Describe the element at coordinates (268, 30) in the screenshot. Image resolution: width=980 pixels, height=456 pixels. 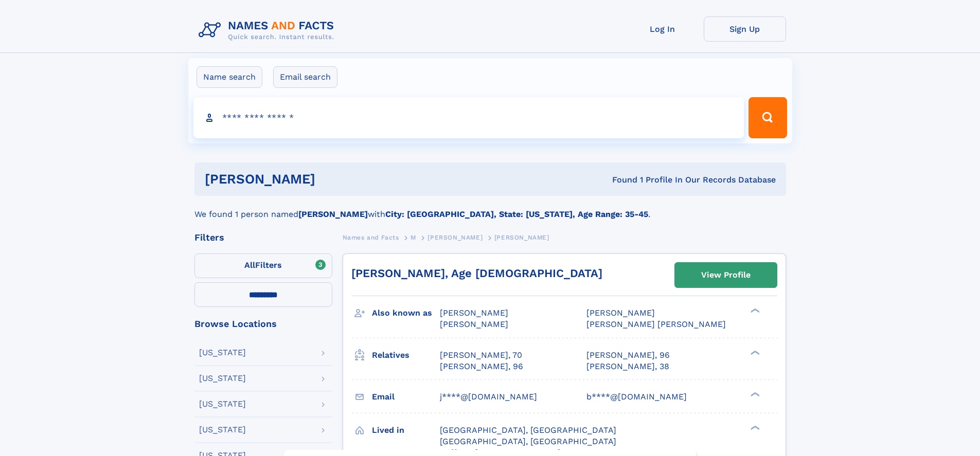
I see `img: Logo Names and Facts` at that location.